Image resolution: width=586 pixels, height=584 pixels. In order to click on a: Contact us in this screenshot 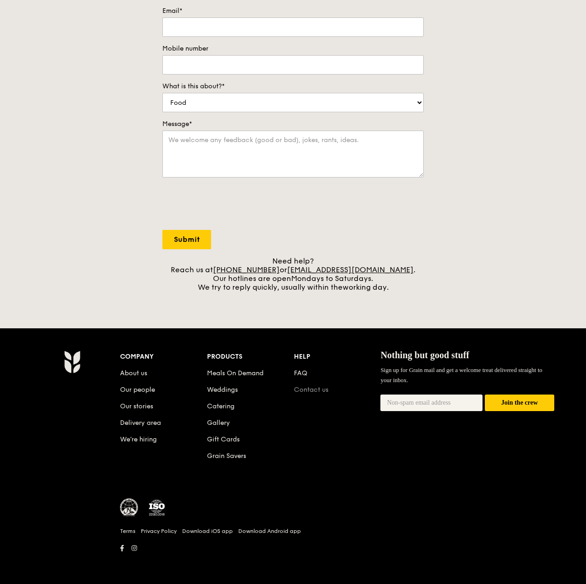, I will do `click(311, 390)`.